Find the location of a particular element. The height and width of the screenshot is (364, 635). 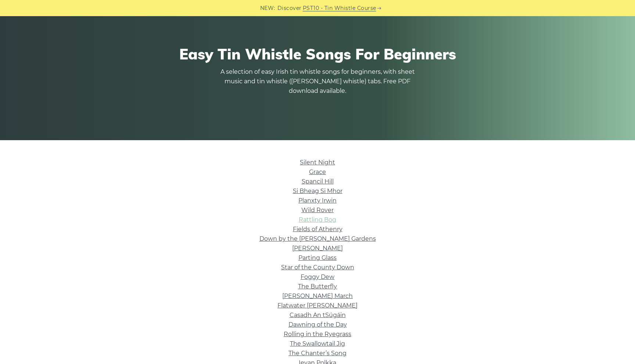

a: The Swallowtail Jig is located at coordinates (318, 344).